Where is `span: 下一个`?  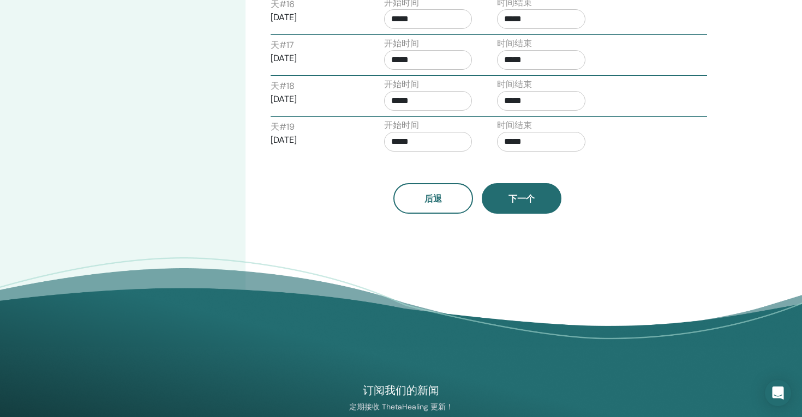
span: 下一个 is located at coordinates (522, 199).